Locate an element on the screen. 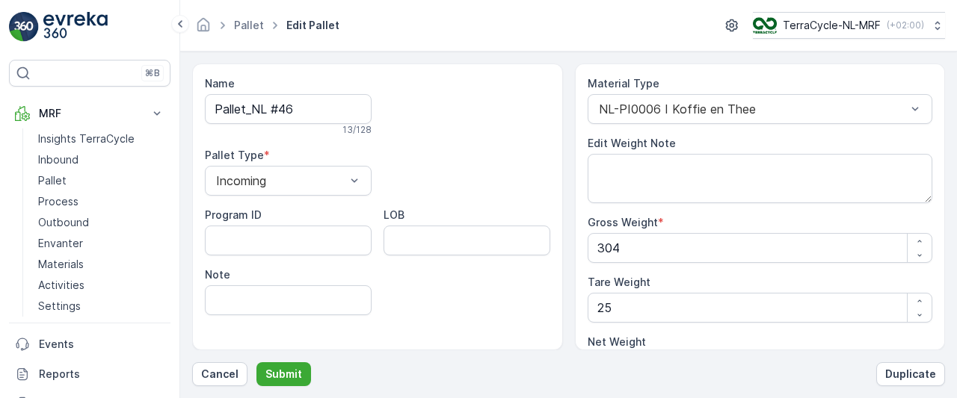  label: Program ID is located at coordinates (233, 215).